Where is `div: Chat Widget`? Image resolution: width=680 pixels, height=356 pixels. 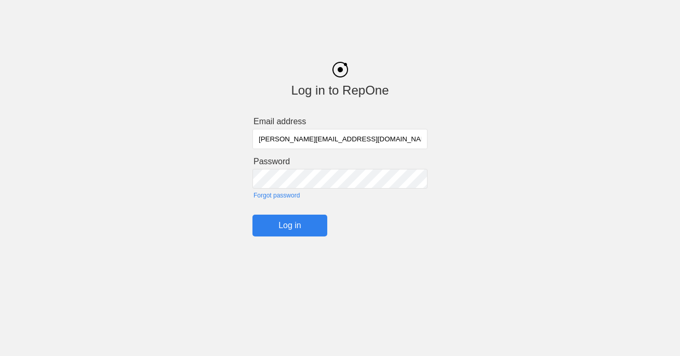 div: Chat Widget is located at coordinates (587, 296).